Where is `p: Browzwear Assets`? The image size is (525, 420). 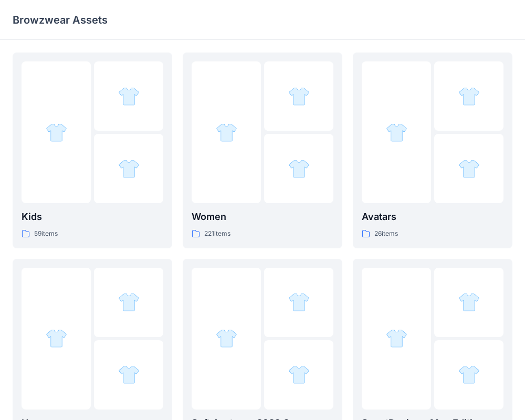 p: Browzwear Assets is located at coordinates (60, 20).